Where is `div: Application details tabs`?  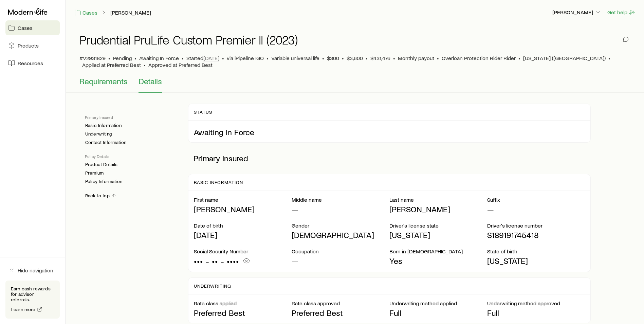 div: Application details tabs is located at coordinates (355, 84).